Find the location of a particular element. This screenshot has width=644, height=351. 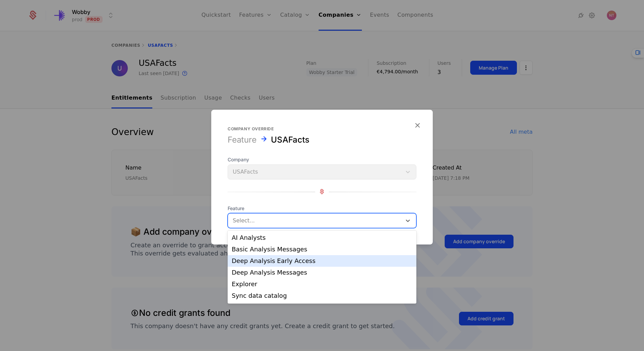

div: Deep Analysis Messages is located at coordinates (322, 272).